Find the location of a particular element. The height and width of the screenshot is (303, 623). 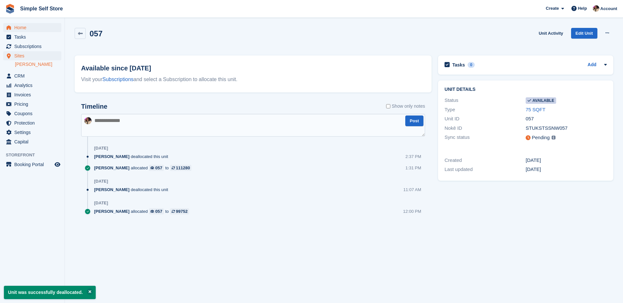

a: 111280 is located at coordinates (181, 168).